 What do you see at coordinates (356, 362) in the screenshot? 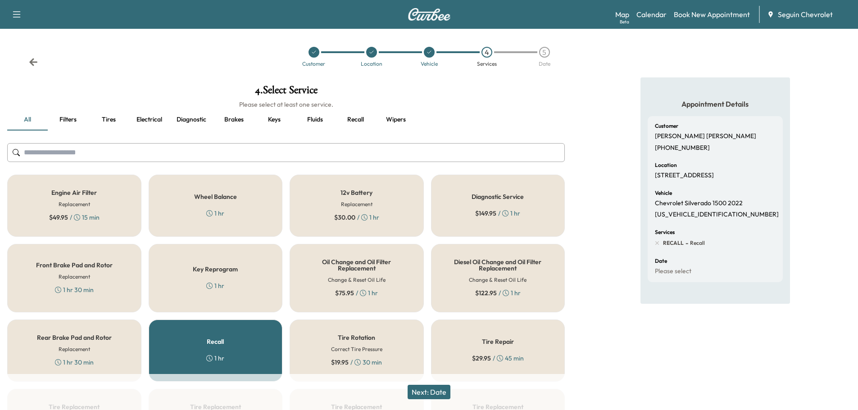
I see `div: / 30 min` at bounding box center [356, 362].